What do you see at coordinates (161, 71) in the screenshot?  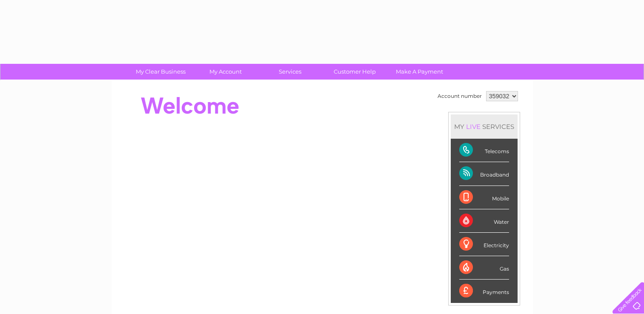 I see `a: My Clear Business` at bounding box center [161, 71].